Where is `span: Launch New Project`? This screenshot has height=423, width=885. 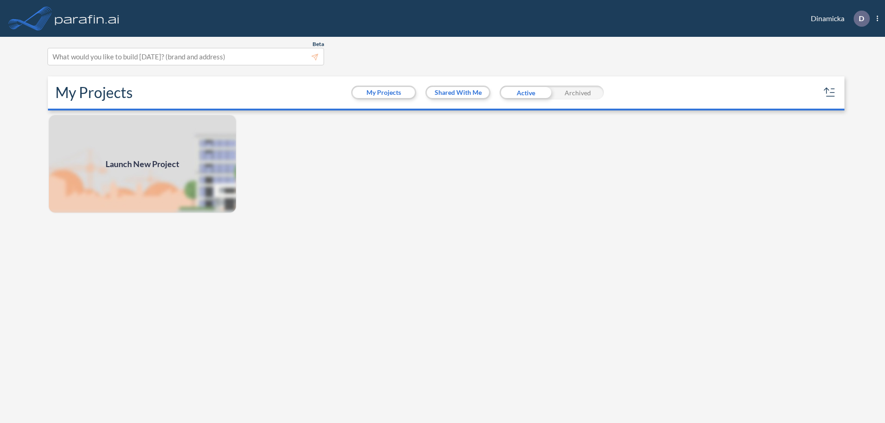
span: Launch New Project is located at coordinates (142, 164).